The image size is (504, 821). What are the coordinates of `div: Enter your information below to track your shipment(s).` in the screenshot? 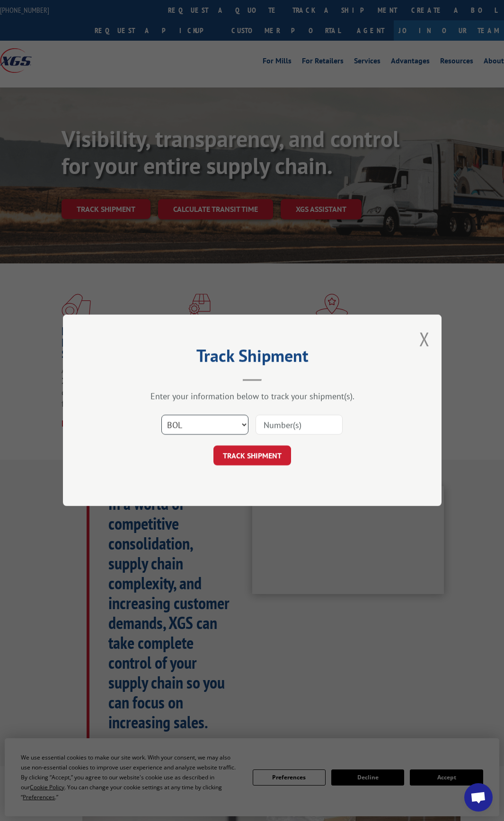 It's located at (252, 396).